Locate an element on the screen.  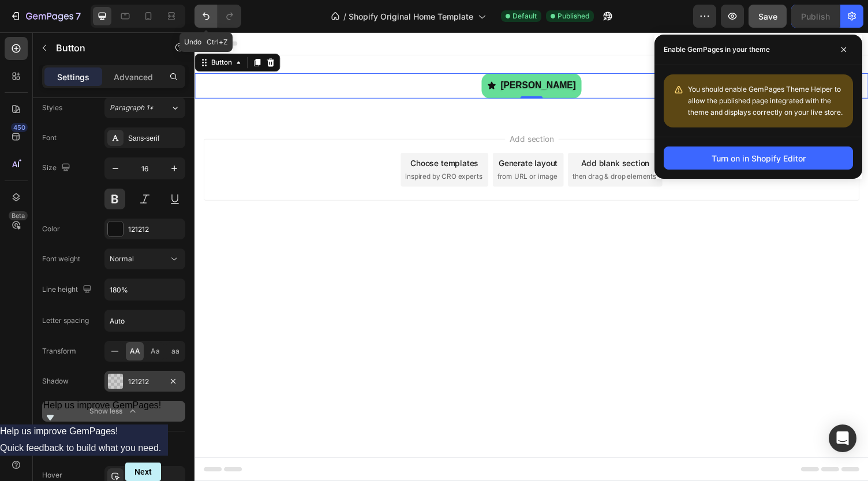
button: Show survey - Help us improve GemPages! is located at coordinates (102, 413).